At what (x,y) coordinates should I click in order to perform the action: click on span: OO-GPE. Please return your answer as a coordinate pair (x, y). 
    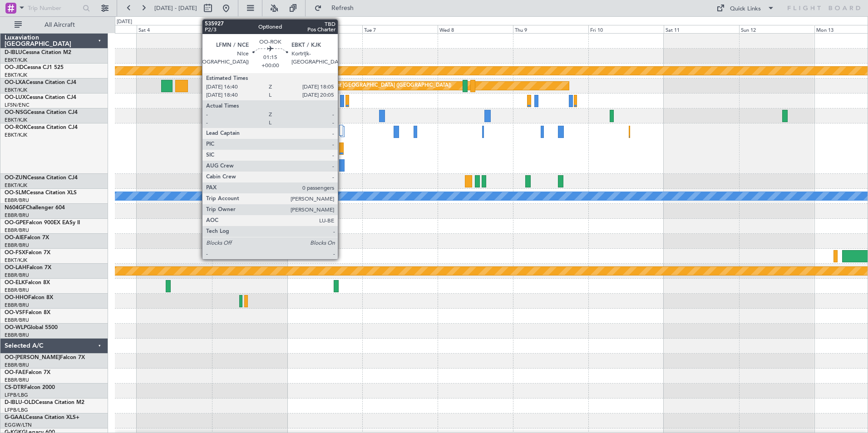
    Looking at the image, I should click on (15, 223).